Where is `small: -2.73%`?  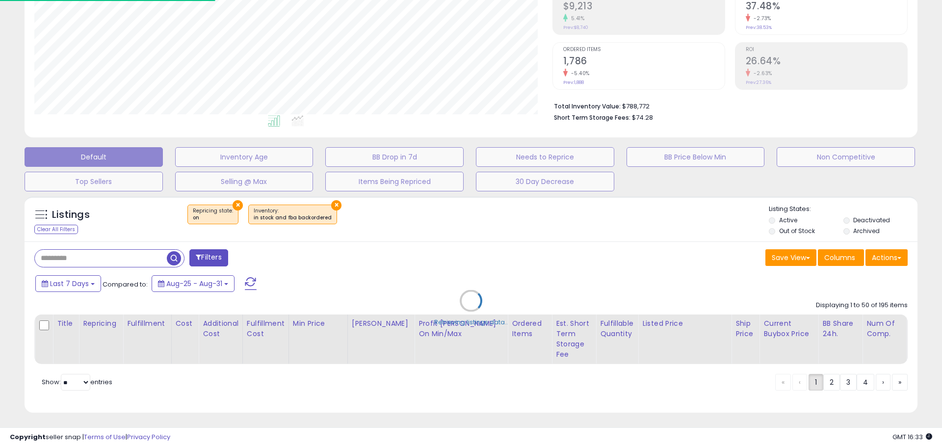 small: -2.73% is located at coordinates (760, 18).